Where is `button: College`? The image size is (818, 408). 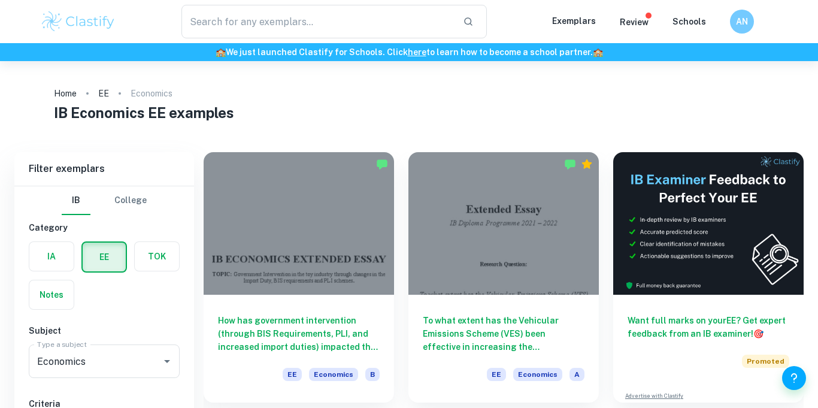
button: College is located at coordinates (131, 201).